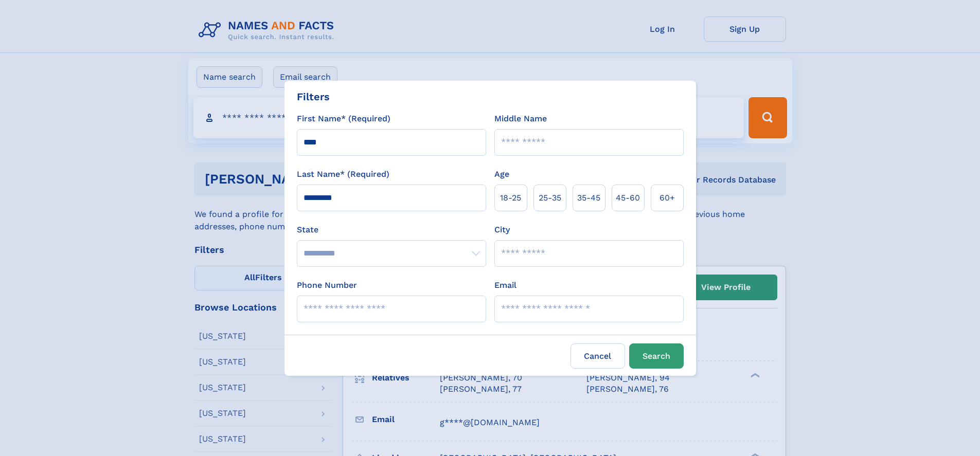  Describe the element at coordinates (344, 119) in the screenshot. I see `label: First Name* (Required)` at that location.